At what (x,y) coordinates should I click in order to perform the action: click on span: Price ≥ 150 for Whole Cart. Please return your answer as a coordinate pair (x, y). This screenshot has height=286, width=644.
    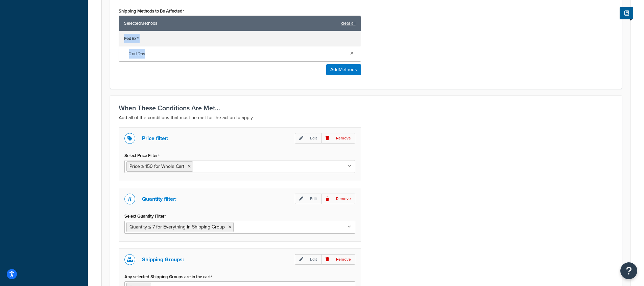
    Looking at the image, I should click on (157, 166).